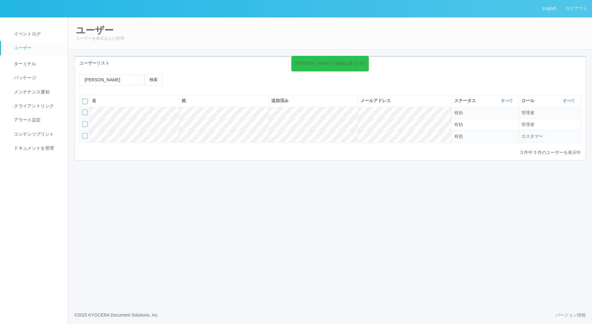 The height and width of the screenshot is (324, 592). I want to click on div: カスタマー, so click(550, 136).